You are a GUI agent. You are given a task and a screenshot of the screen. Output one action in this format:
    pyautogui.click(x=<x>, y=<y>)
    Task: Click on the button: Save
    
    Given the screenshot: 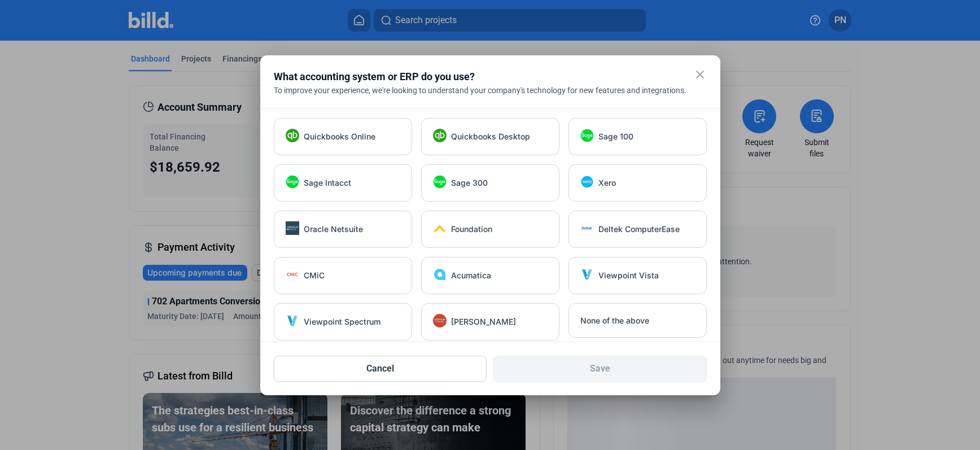 What is the action you would take?
    pyautogui.click(x=600, y=369)
    